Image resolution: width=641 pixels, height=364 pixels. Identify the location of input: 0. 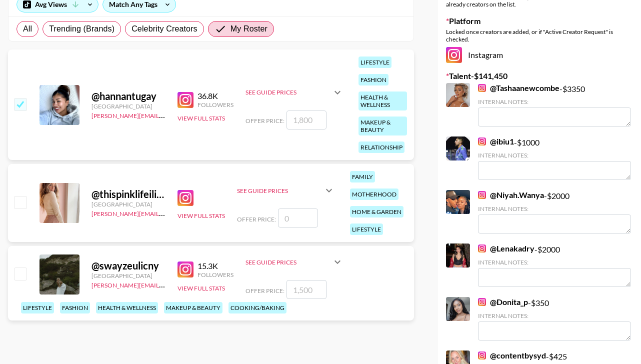
(298, 218).